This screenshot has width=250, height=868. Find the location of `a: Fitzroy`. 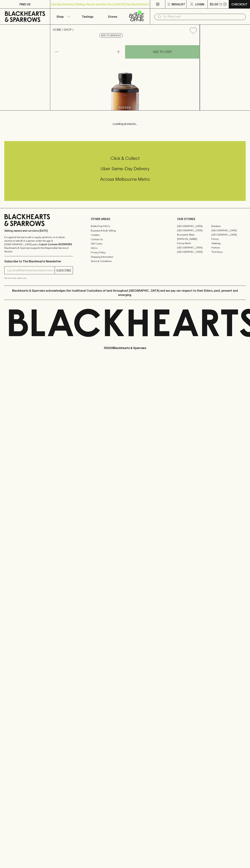

a: Fitzroy is located at coordinates (229, 239).